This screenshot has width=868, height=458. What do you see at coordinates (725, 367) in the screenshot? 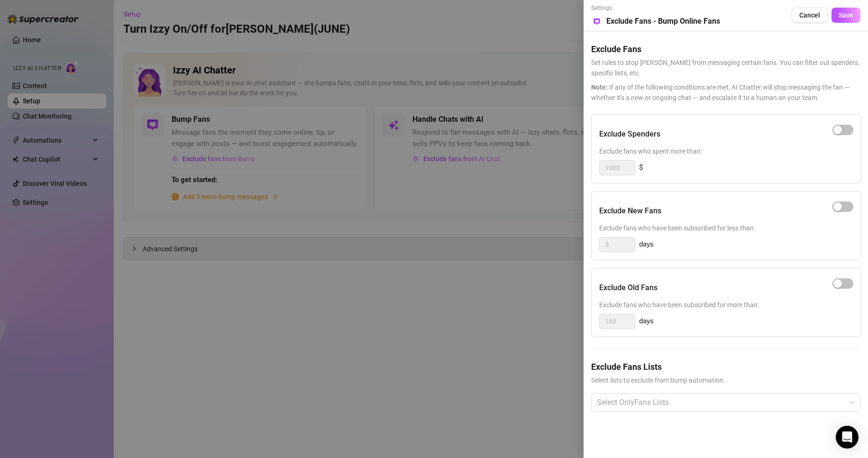
I see `h5: Exclude Fans Lists` at bounding box center [725, 367].